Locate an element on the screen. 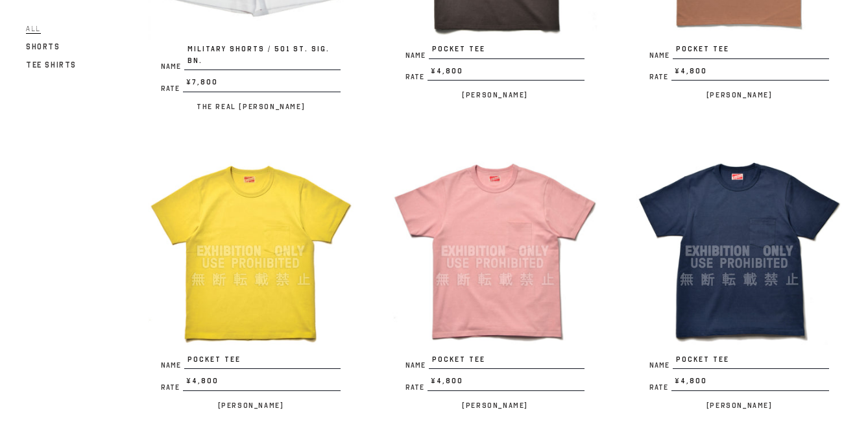 Image resolution: width=868 pixels, height=443 pixels. span: ¥7,800 is located at coordinates (262, 84).